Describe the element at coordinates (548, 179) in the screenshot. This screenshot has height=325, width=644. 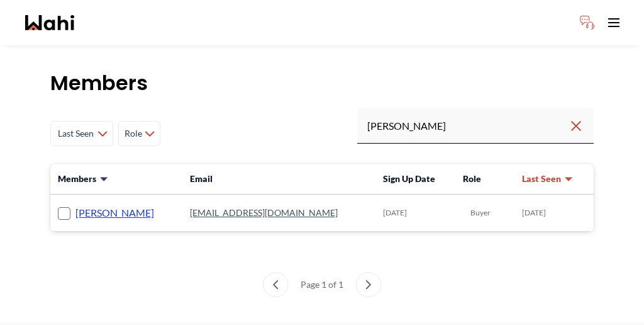
I see `button: Last Seen` at that location.